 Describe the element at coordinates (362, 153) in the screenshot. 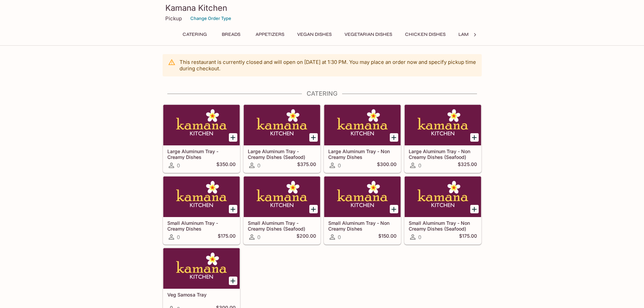

I see `h5: Large Aluminum Tray - Non Creamy Dishes` at that location.